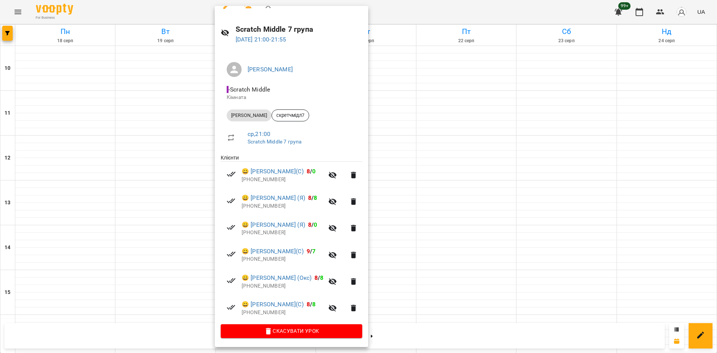 The height and width of the screenshot is (353, 717). What do you see at coordinates (249, 89) in the screenshot?
I see `span: - Scratch Middle` at bounding box center [249, 89].